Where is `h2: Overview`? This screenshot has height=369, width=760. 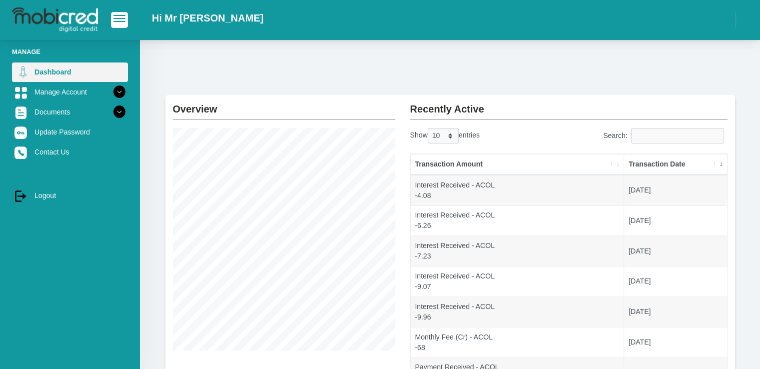 h2: Overview is located at coordinates (284, 105).